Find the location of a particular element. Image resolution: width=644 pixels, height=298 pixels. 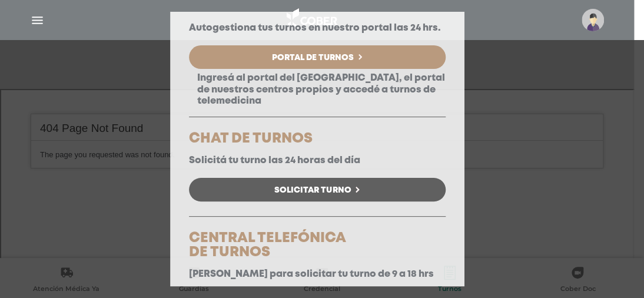

h1: 404 Page Not Found is located at coordinates (316, 37).